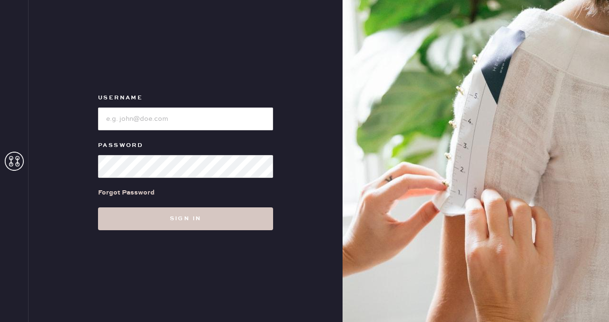 This screenshot has height=322, width=609. I want to click on label: Password, so click(185, 146).